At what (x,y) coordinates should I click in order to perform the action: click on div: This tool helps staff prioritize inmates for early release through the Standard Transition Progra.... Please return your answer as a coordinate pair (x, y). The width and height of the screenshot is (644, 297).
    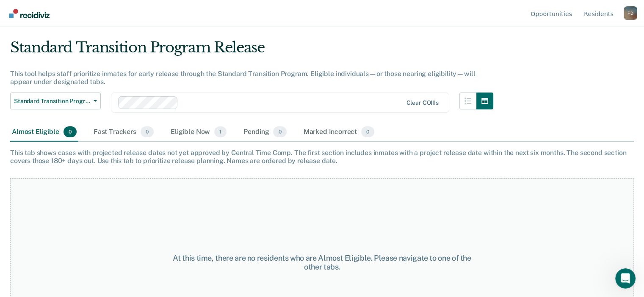
    Looking at the image, I should click on (251, 78).